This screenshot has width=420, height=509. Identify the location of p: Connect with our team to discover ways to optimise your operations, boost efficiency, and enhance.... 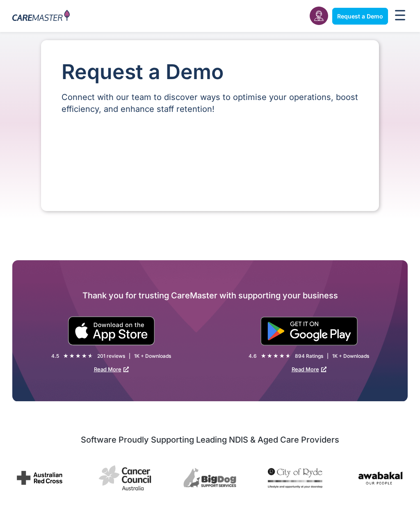
(210, 103).